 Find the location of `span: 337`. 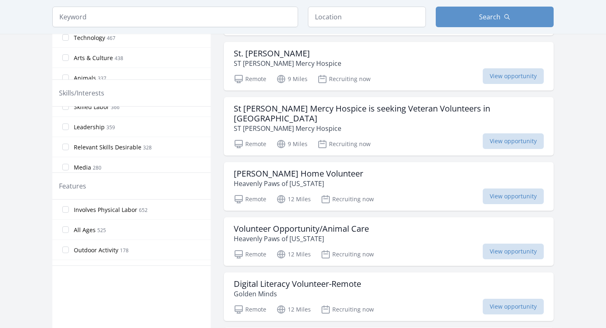

span: 337 is located at coordinates (102, 78).